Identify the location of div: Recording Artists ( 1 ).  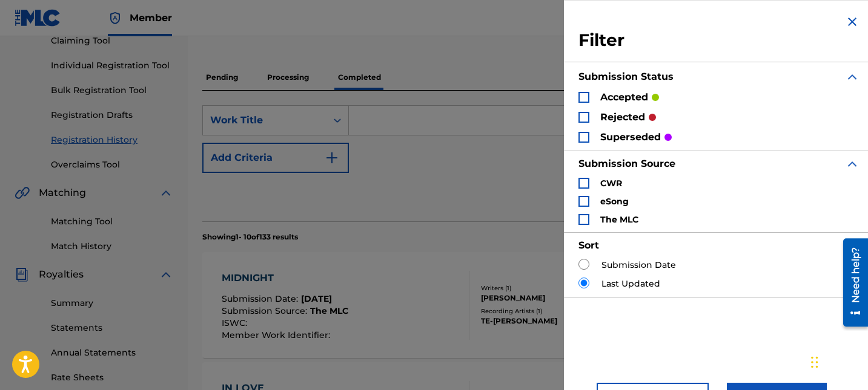
(553, 311).